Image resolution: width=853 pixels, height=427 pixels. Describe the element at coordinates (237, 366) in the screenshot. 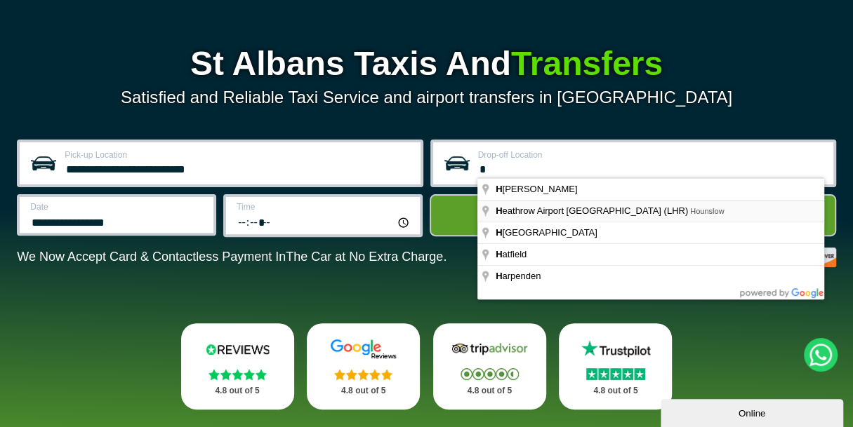

I see `a: Reviews.io Stars 4.8 out of 5` at that location.